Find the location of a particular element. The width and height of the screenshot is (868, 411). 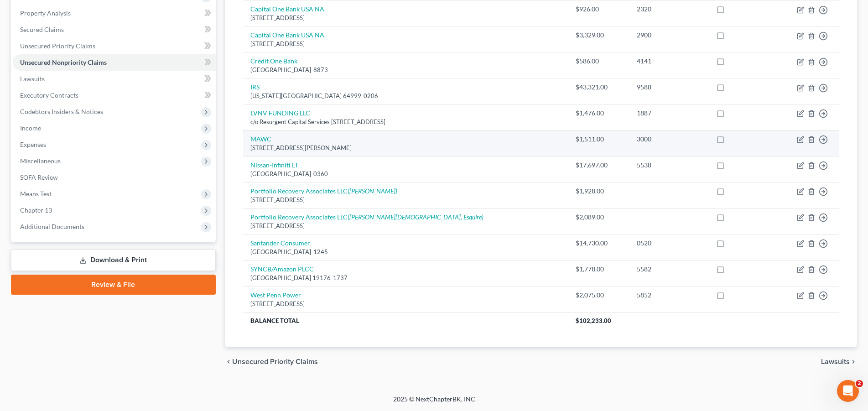

span: Additional Documents is located at coordinates (52, 226).